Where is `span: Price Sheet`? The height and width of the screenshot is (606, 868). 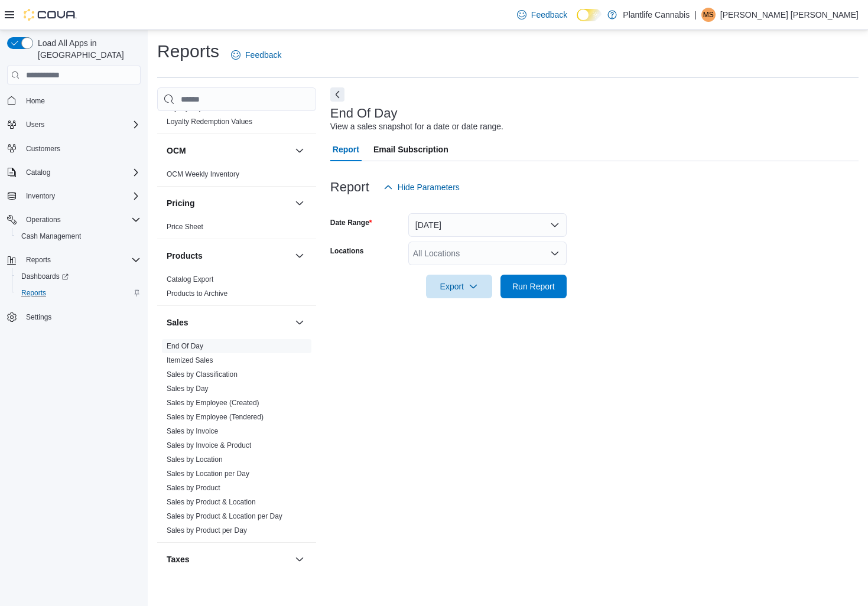
span: Price Sheet is located at coordinates (185, 227).